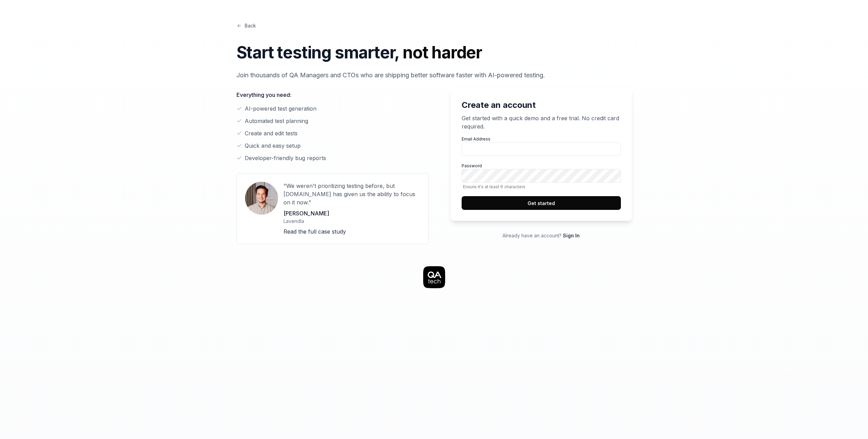 This screenshot has width=868, height=439. Describe the element at coordinates (332, 121) in the screenshot. I see `li: Automated test planning` at that location.